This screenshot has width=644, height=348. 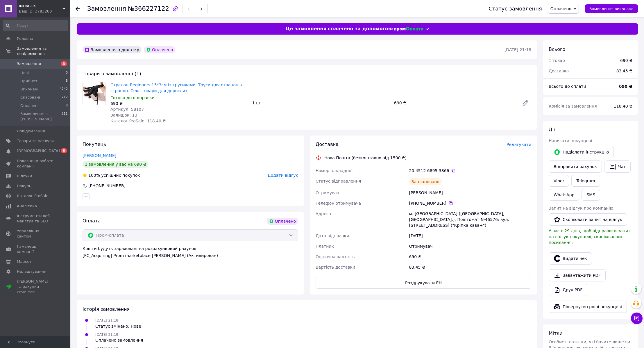 I want to click on span: Замовлення виконано, so click(x=612, y=9).